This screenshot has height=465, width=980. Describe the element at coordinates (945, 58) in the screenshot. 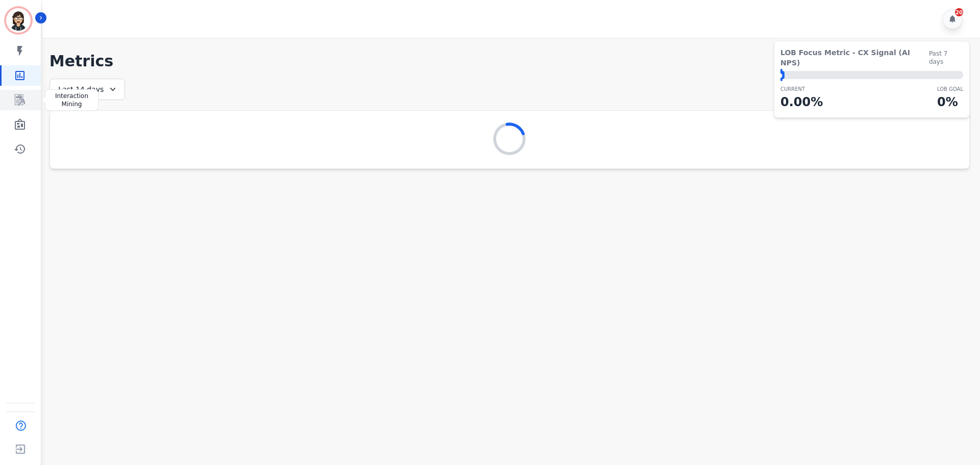

I see `span: Past 7 days` at that location.